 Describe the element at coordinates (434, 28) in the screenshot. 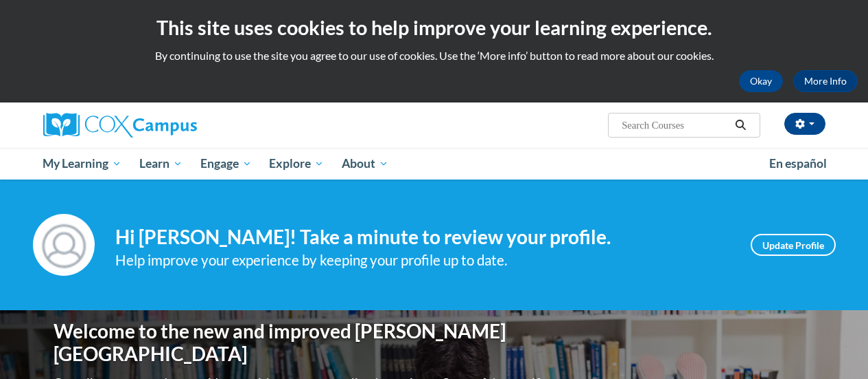

I see `h2: This site uses cookies to help improve your learning experience.` at that location.